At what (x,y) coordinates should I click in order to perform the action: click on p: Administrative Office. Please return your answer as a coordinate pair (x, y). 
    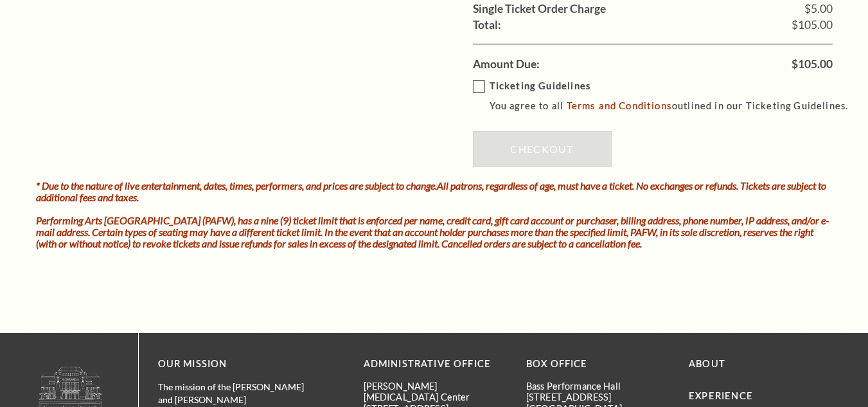
    Looking at the image, I should click on (435, 363).